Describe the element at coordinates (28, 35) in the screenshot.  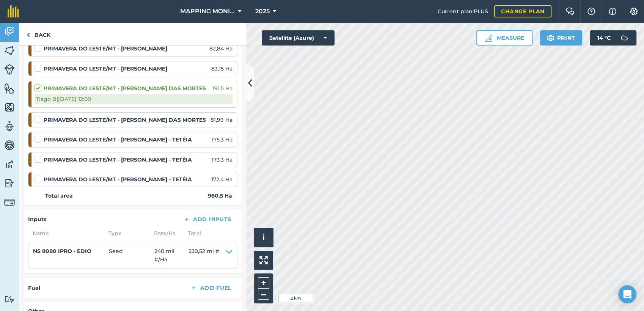
I see `img: svg+xml;base64,PHN2ZyB4bWxucz0iaHR0cDovL3d3dy53My5vcmcvMjAwMC9zdmciIHdpZHRoPSI5IiBoZWlnaHQ9IjI0Ii...` at that location.